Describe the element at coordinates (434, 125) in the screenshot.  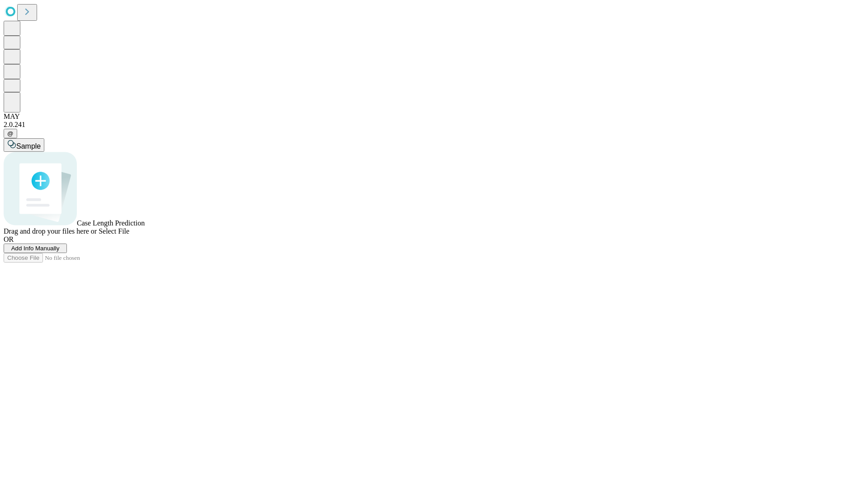
I see `div: 2.0.241` at that location.